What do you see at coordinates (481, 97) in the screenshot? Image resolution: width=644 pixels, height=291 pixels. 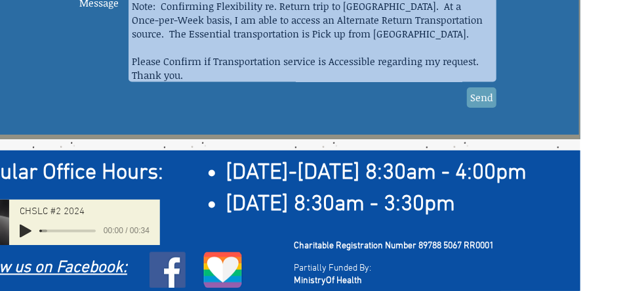 I see `button: Send` at bounding box center [481, 97].